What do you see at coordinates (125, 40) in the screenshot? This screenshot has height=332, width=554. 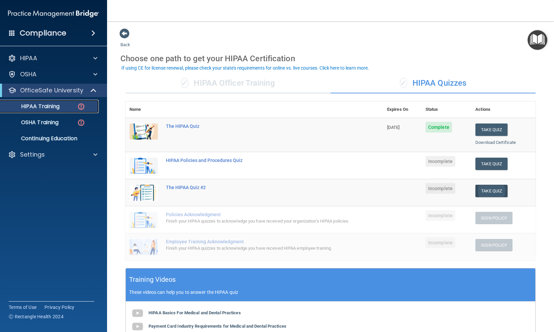 I see `a: Back` at bounding box center [125, 40].